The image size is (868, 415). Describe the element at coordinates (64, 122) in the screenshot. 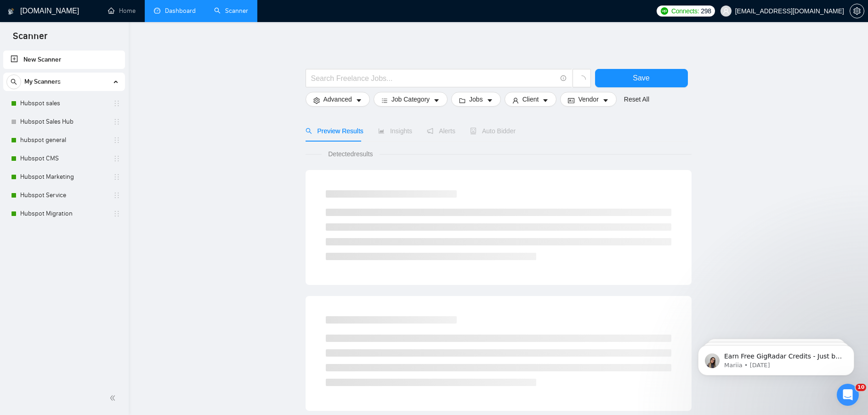

I see `a: Hubspot Sales Hub` at that location.